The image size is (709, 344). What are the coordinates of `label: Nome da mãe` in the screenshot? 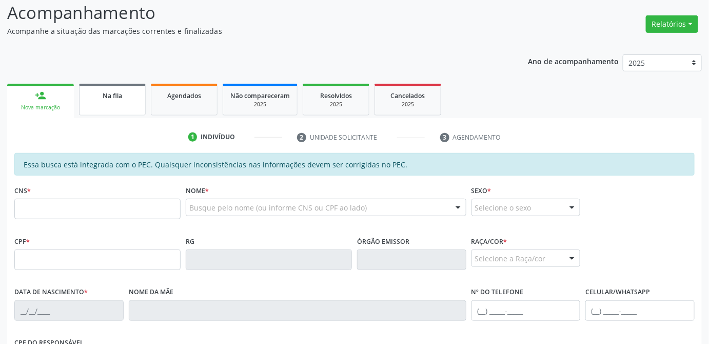 It's located at (151, 292).